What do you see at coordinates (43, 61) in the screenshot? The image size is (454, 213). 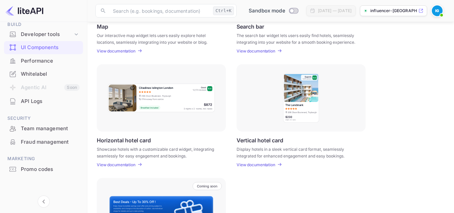 I see `a: Performance` at bounding box center [43, 61].